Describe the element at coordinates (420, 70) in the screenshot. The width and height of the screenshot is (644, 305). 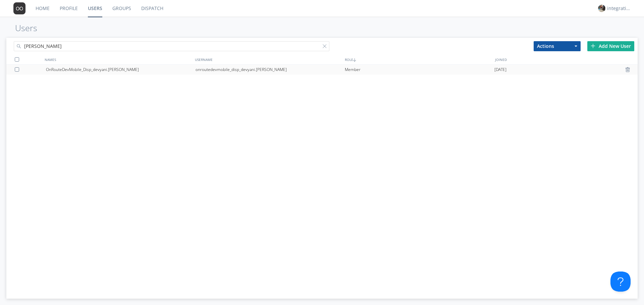
I see `div: Member` at that location.